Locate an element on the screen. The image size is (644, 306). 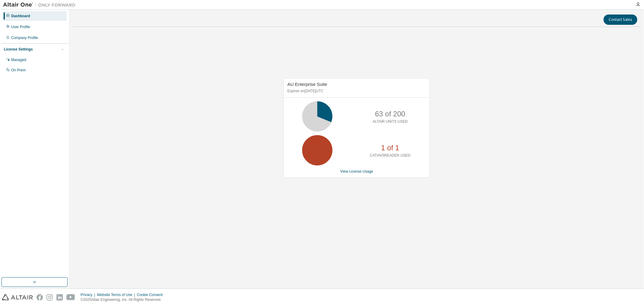
img: youtube.svg is located at coordinates (70, 297).